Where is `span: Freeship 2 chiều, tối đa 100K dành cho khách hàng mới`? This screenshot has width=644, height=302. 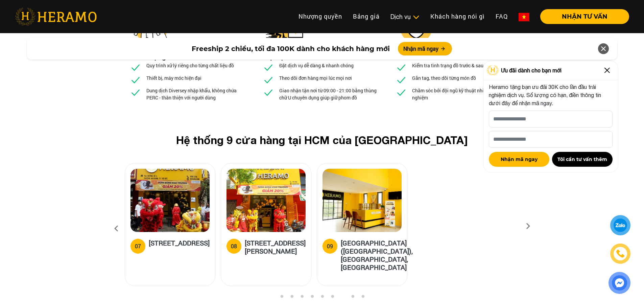
span: Freeship 2 chiều, tối đa 100K dành cho khách hàng mới is located at coordinates (291, 49).